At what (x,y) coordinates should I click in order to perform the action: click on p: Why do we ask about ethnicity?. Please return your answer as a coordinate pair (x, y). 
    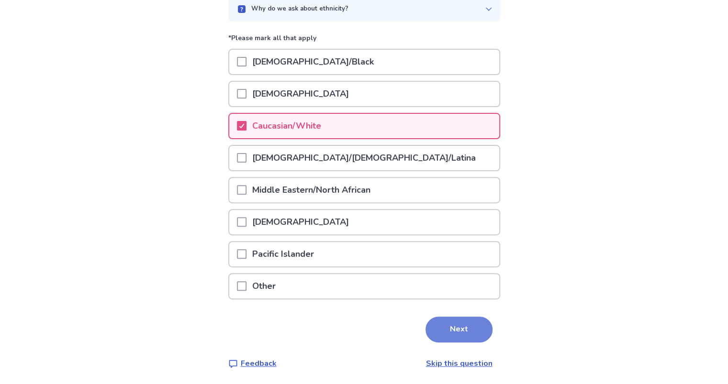
    Looking at the image, I should click on (299, 9).